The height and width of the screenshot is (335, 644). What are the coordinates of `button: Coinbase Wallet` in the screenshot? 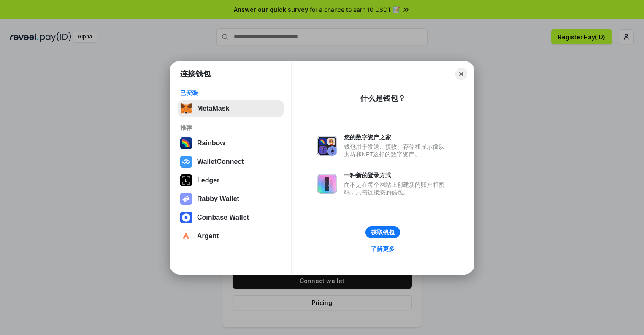 It's located at (230, 217).